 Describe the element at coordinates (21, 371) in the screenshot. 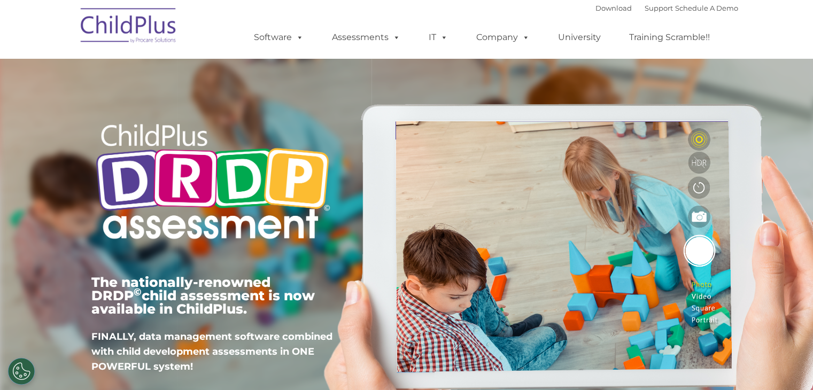

I see `button: Cookies Settings` at that location.